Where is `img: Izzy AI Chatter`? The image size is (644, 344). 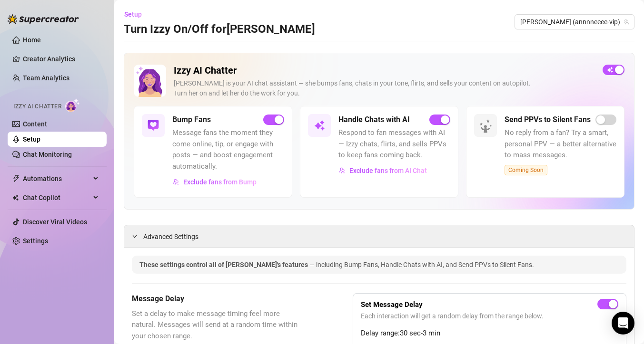
img: Izzy AI Chatter is located at coordinates (150, 81).